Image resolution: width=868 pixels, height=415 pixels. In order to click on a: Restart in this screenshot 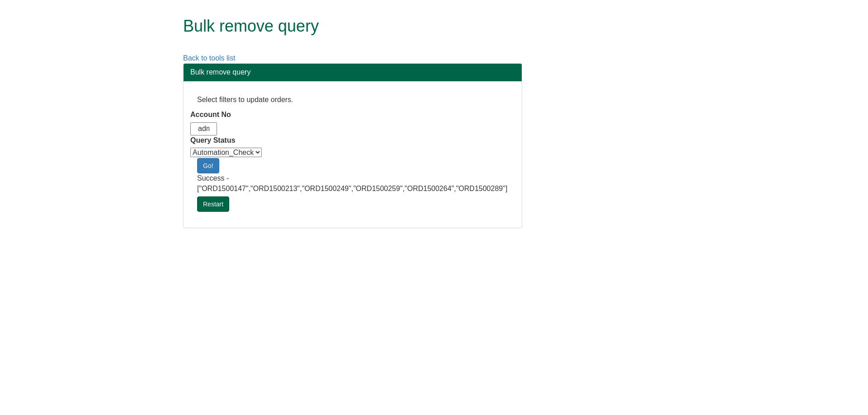, I will do `click(213, 204)`.